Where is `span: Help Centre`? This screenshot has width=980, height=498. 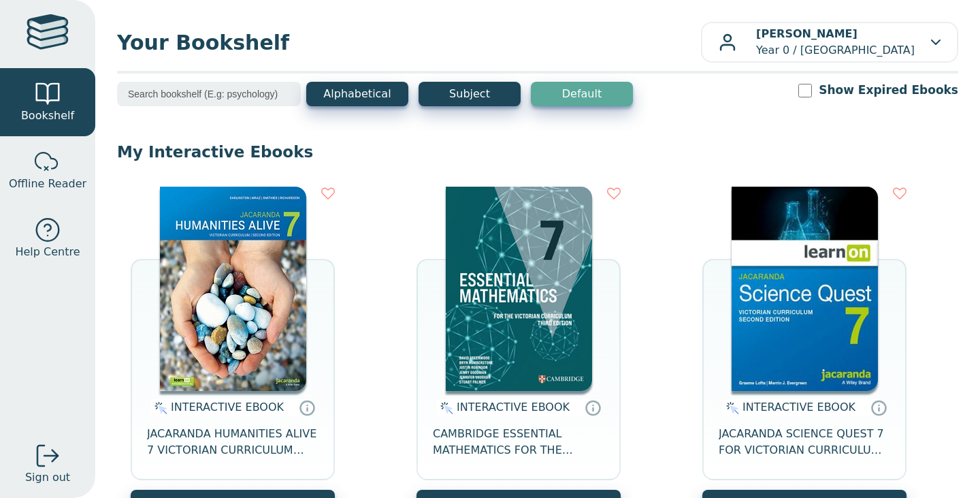
span: Help Centre is located at coordinates (47, 252).